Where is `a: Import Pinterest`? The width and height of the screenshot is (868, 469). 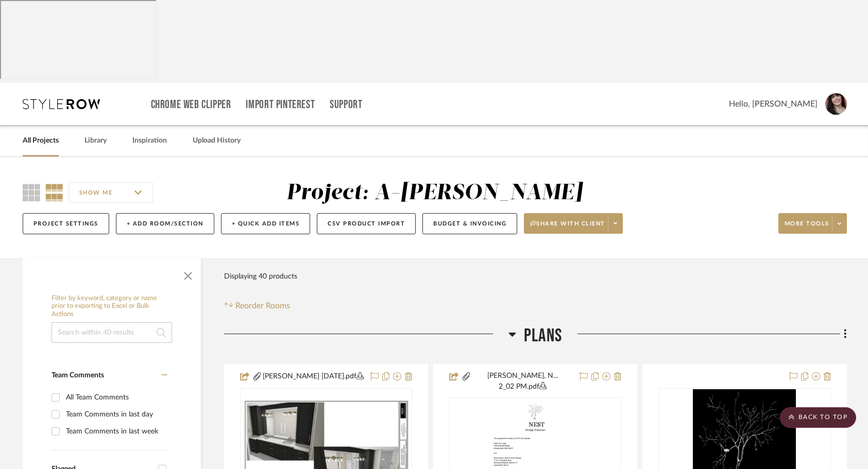 a: Import Pinterest is located at coordinates (280, 105).